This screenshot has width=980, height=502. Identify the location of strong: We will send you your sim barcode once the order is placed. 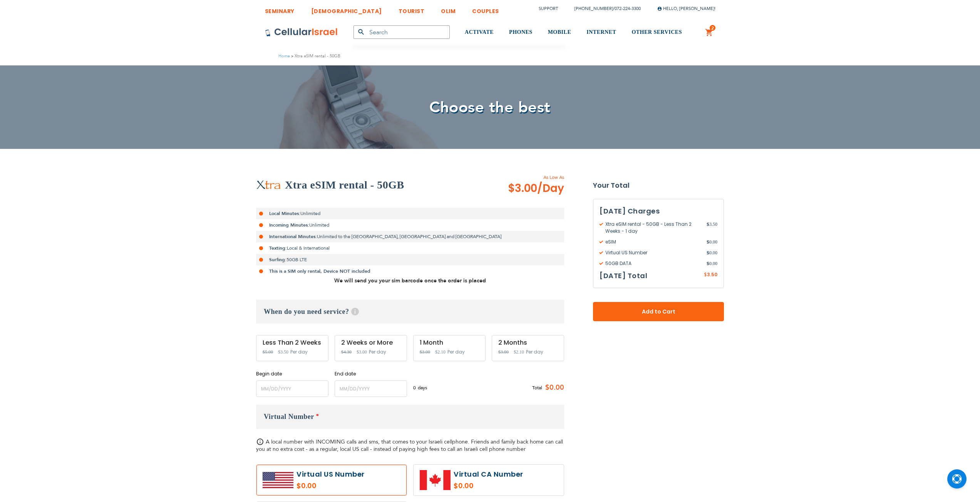
(410, 280).